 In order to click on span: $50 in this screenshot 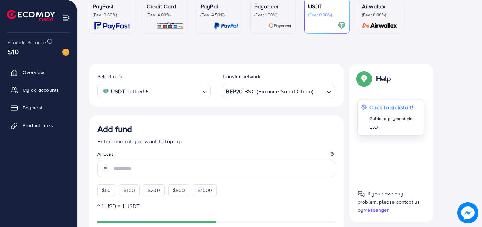, I will do `click(106, 190)`.